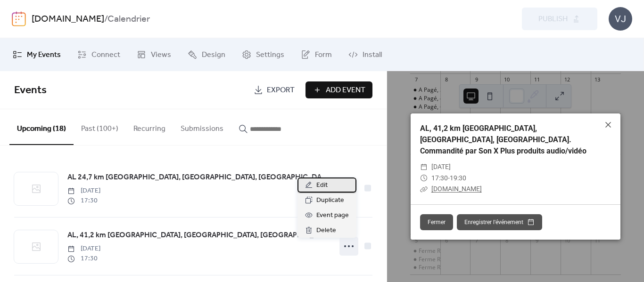 The height and width of the screenshot is (282, 644). Describe the element at coordinates (339, 90) in the screenshot. I see `a: Add Event` at that location.